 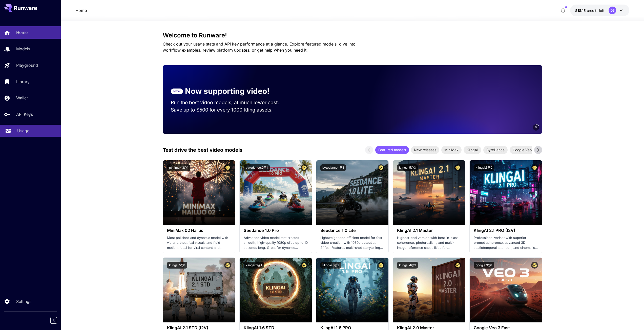 I want to click on p: Run the best video models, at much lower cost., so click(x=230, y=102).